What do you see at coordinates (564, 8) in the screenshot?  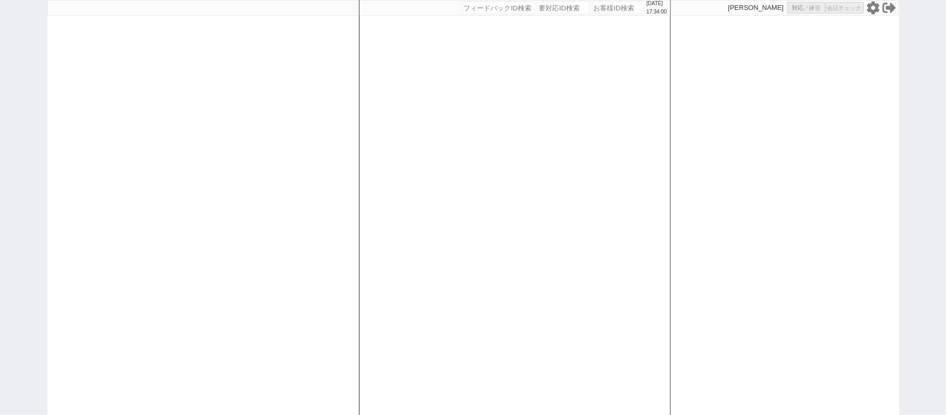 I see `input: 要対応ID検索` at bounding box center [564, 8].